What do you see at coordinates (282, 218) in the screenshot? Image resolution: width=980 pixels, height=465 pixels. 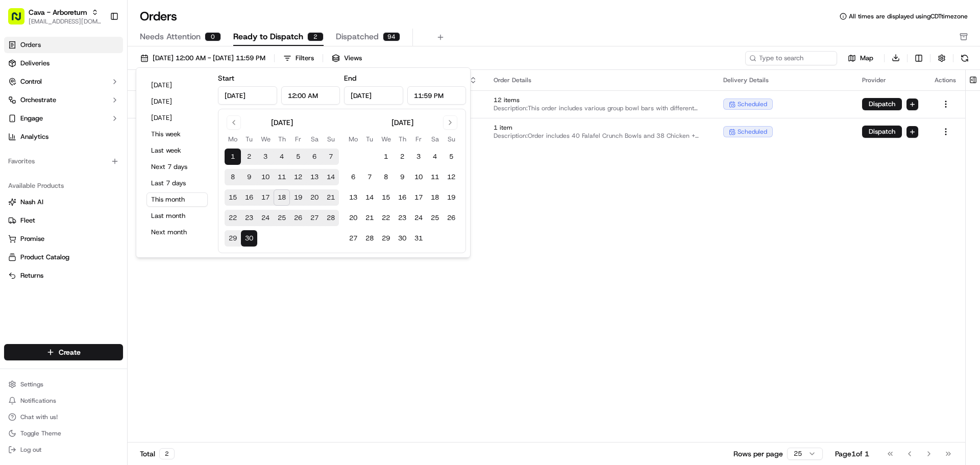 I see `button: 25` at bounding box center [282, 218].